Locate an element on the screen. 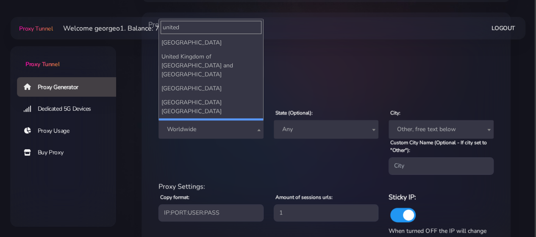  label: Copy format: is located at coordinates (175, 197).